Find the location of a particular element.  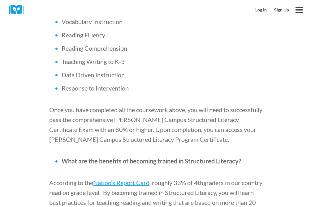

span: According to the is located at coordinates (71, 183).